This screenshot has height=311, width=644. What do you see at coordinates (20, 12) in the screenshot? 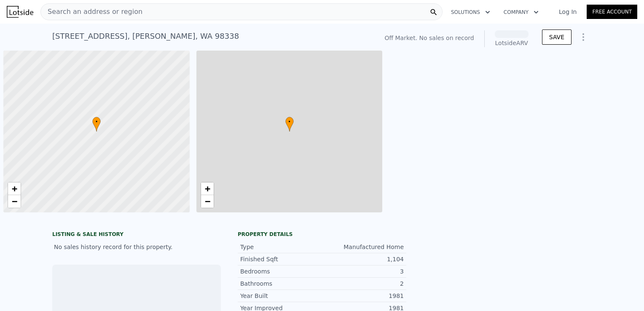
I see `img: Lotside` at bounding box center [20, 12].